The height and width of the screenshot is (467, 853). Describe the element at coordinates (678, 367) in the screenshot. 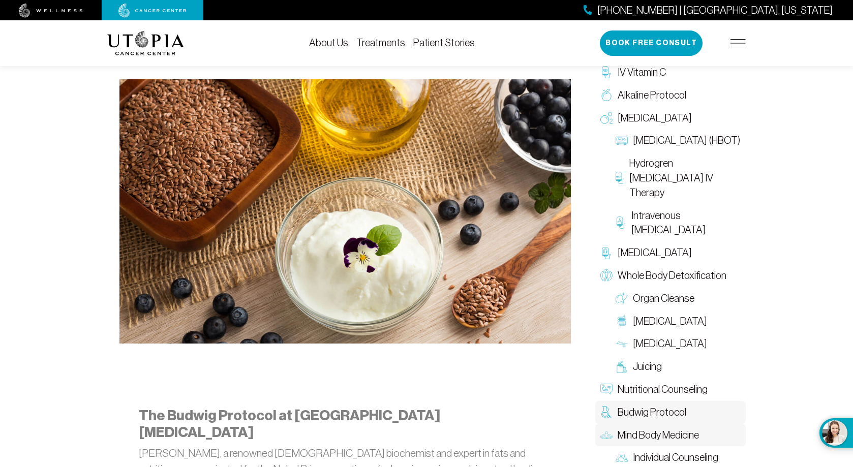

I see `a: Juicing` at that location.